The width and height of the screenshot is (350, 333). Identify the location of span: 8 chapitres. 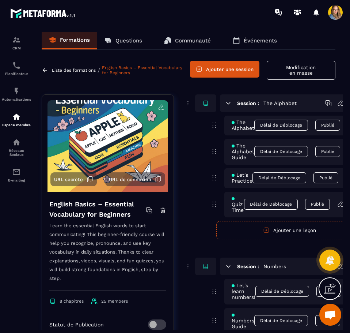
(72, 301).